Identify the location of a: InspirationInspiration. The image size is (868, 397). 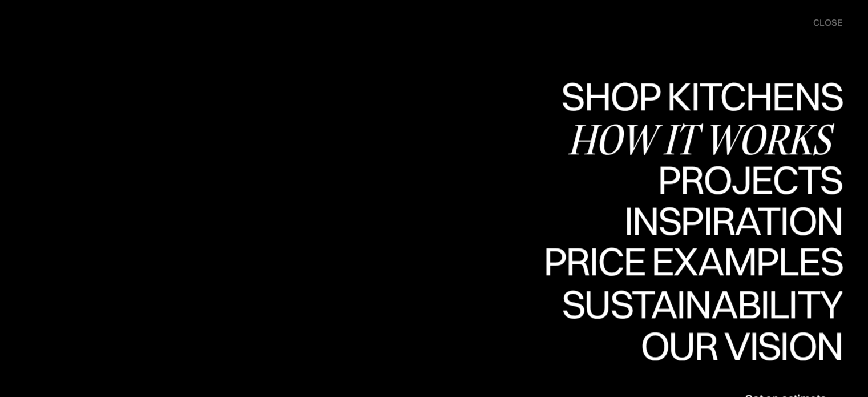
(725, 221).